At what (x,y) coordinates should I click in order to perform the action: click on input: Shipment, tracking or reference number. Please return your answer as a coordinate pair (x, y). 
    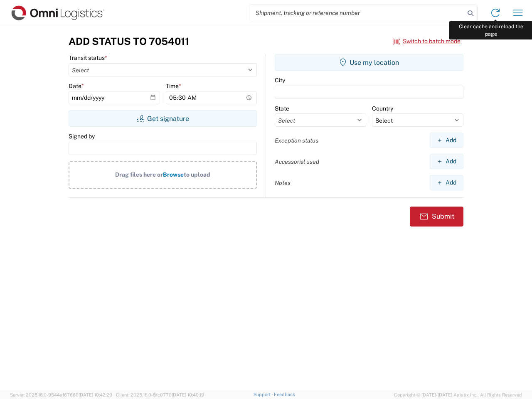
    Looking at the image, I should click on (357, 13).